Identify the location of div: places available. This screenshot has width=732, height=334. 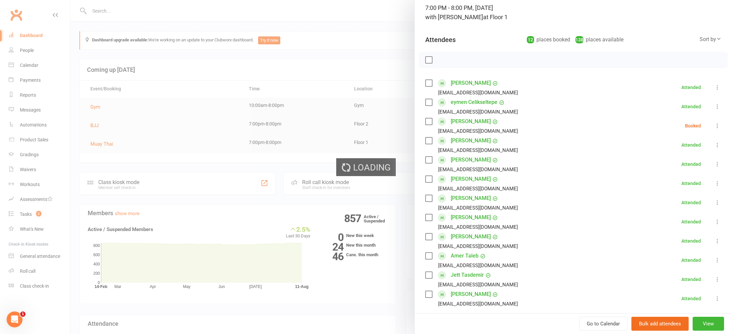
(599, 40).